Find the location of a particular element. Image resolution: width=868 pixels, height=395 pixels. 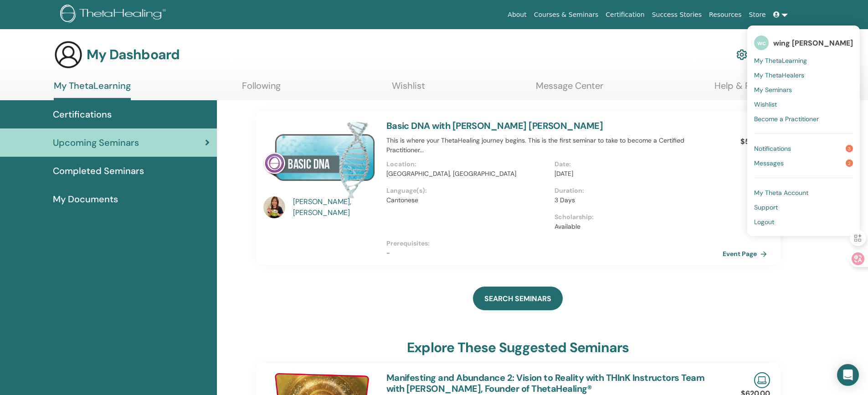

a: Support is located at coordinates (804, 207).